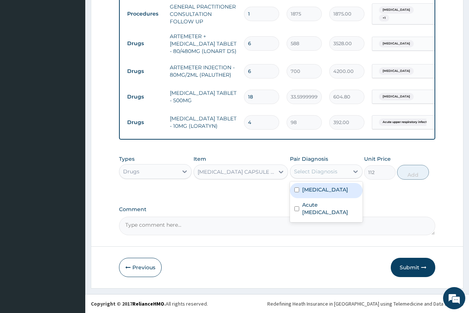 Image resolution: width=469 pixels, height=313 pixels. Describe the element at coordinates (22, 46) in the screenshot. I see `img: d_794563401_company_1708531726252_794563401` at that location.